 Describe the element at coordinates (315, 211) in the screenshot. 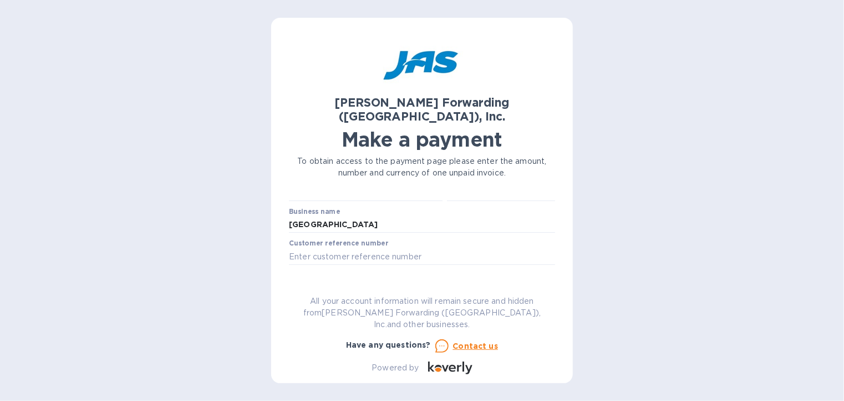

I see `label: Business name` at that location.